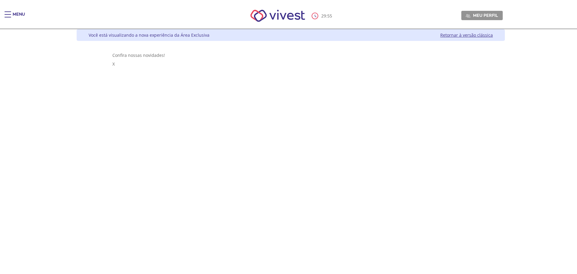 This screenshot has height=274, width=577. What do you see at coordinates (291, 55) in the screenshot?
I see `div: Confira nossas novidades!` at bounding box center [291, 55].